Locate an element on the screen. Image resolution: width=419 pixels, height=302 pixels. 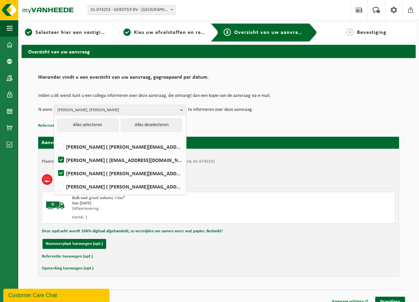
button: Opmerking toevoegen (opt.) is located at coordinates (68, 268).